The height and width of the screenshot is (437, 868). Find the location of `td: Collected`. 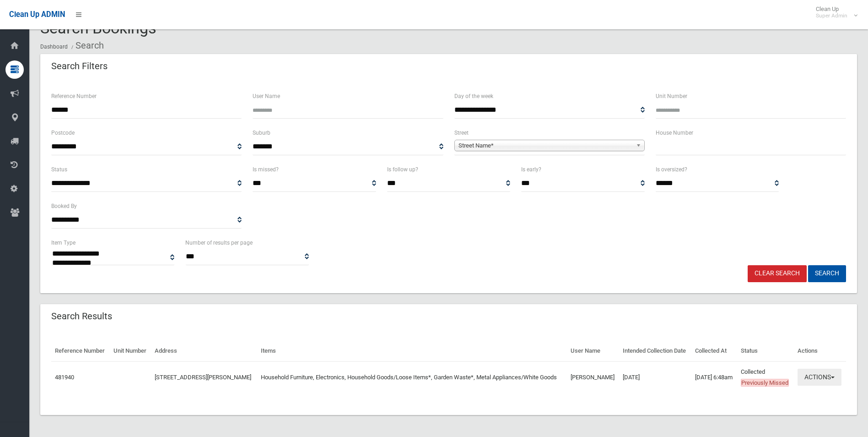

td: Collected is located at coordinates (765, 377).